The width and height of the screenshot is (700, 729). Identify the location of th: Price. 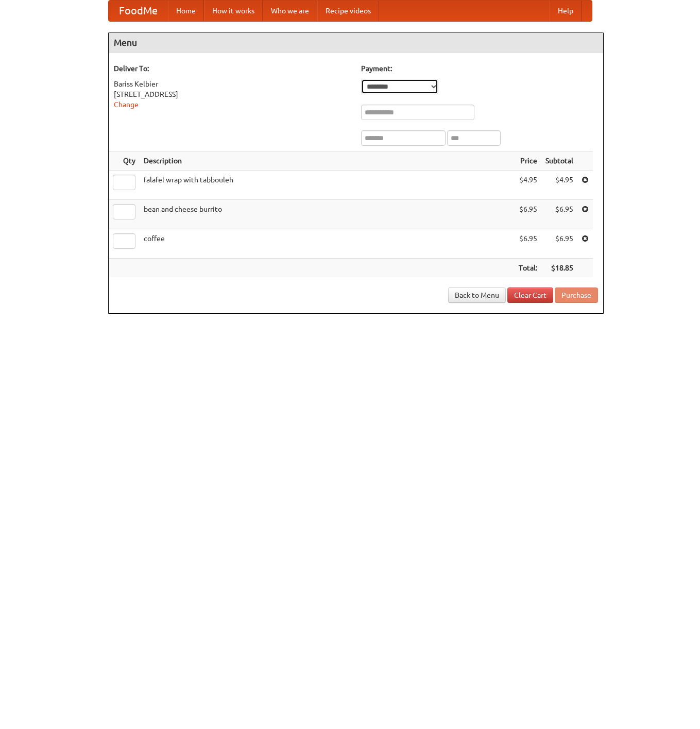
(528, 161).